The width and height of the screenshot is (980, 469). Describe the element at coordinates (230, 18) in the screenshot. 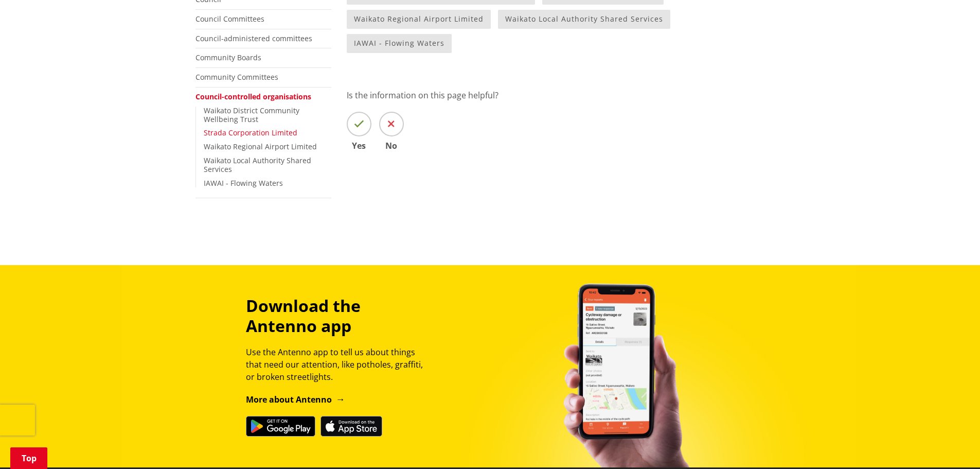

I see `a: Council Committees` at that location.